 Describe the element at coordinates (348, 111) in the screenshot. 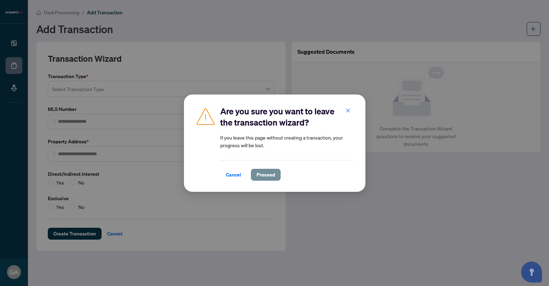

I see `span: close` at that location.